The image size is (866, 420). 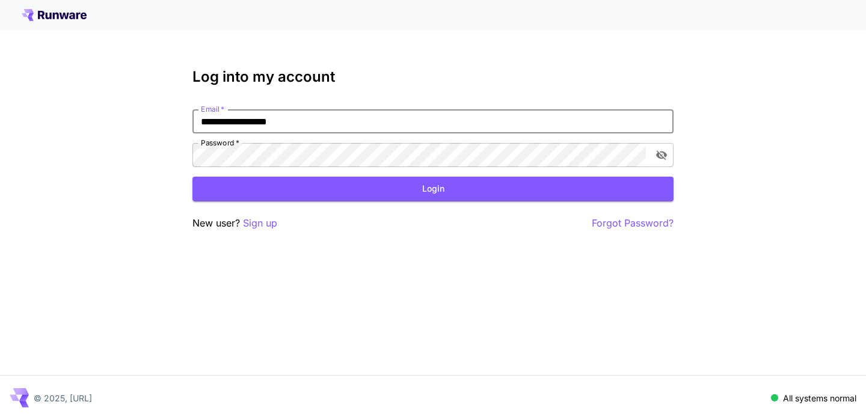 What do you see at coordinates (433, 77) in the screenshot?
I see `h3: Log into my account` at bounding box center [433, 77].